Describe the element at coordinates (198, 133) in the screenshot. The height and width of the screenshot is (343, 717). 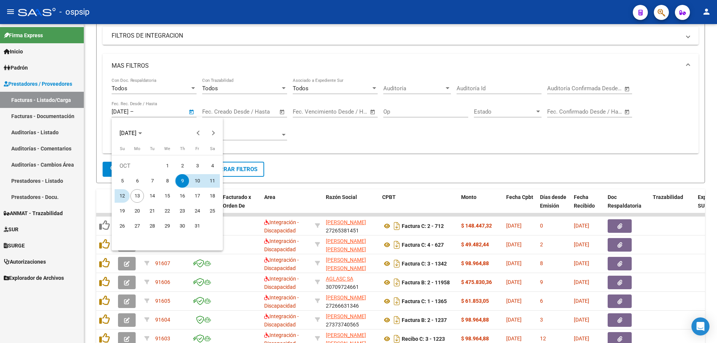
I see `button: Previous month` at that location.